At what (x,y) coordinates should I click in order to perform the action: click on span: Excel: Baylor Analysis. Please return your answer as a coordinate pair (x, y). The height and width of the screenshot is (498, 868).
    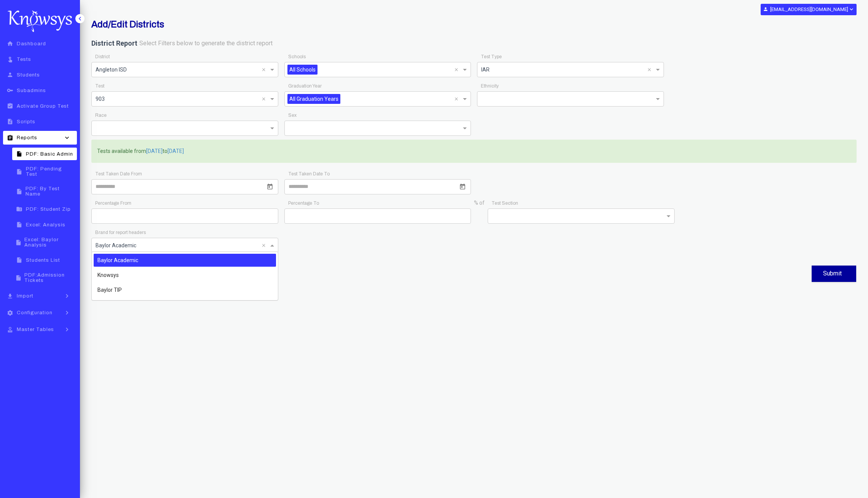
    Looking at the image, I should click on (49, 242).